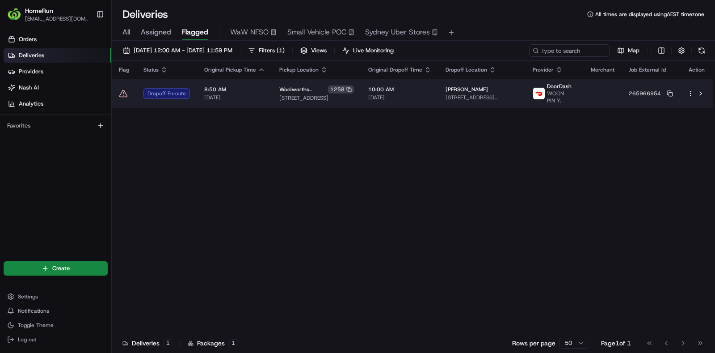  Describe the element at coordinates (28, 39) in the screenshot. I see `span: Orders` at that location.